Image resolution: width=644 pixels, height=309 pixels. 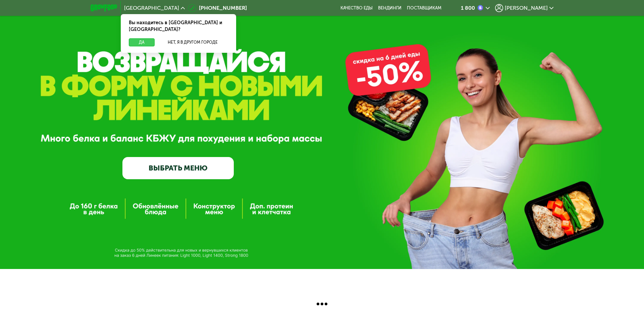 What do you see at coordinates (142, 43) in the screenshot?
I see `button: Да` at bounding box center [142, 43].